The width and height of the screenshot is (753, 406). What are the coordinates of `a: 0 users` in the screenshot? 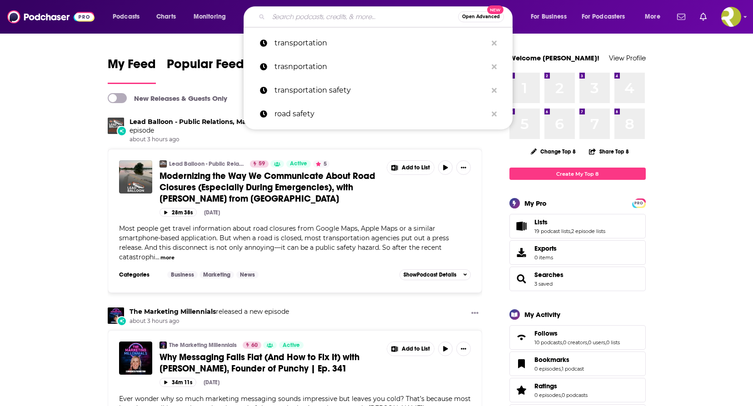 It's located at (597, 343).